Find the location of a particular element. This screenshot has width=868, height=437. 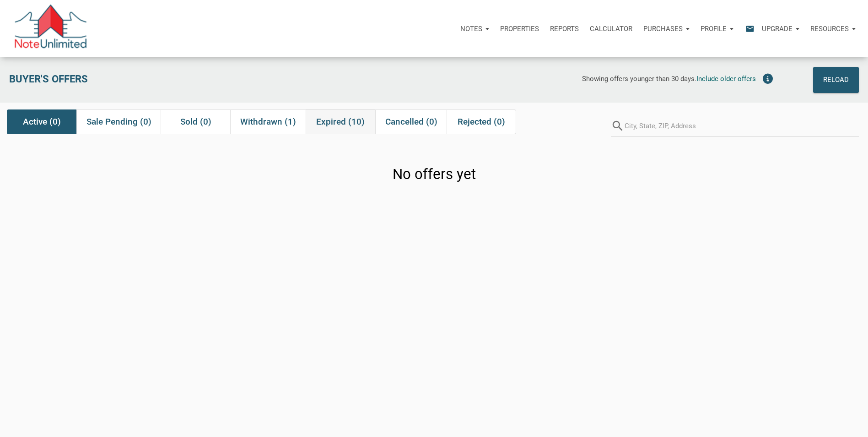

p: Profile is located at coordinates (714, 29).